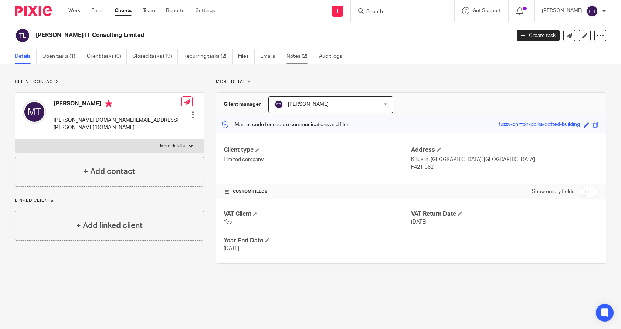 This screenshot has height=329, width=621. I want to click on p: Client contacts, so click(109, 82).